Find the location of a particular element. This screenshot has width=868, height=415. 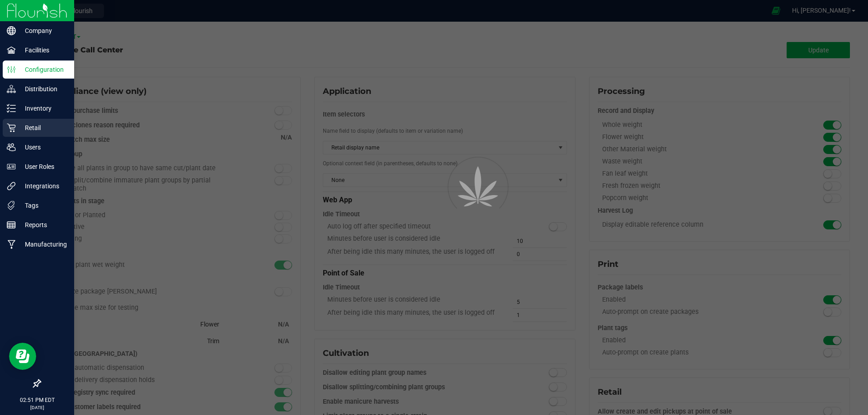

p: Inventory is located at coordinates (43, 108).